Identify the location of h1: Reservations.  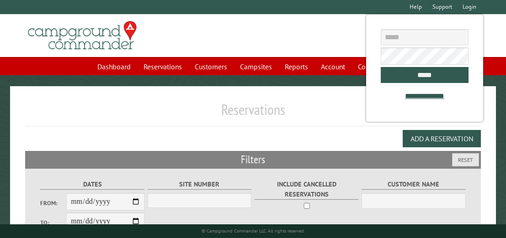
(253, 113).